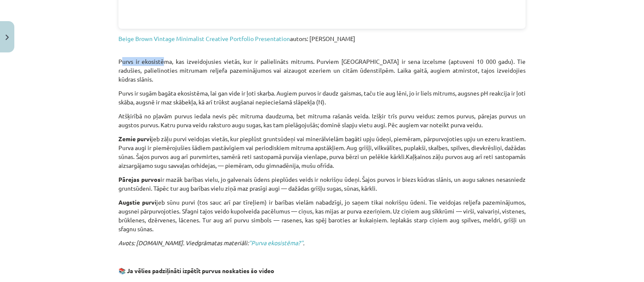 Image resolution: width=644 pixels, height=282 pixels. I want to click on b: Augstie purvi, so click(137, 202).